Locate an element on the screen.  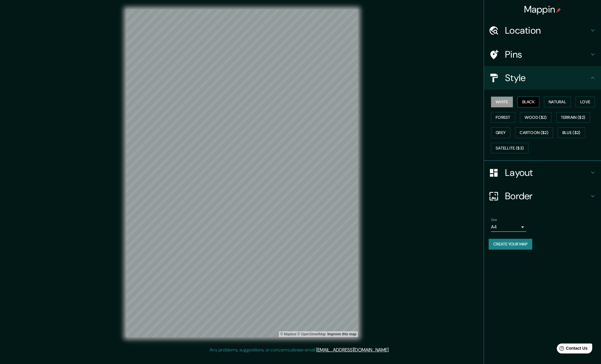
button: Create your map is located at coordinates (510, 244).